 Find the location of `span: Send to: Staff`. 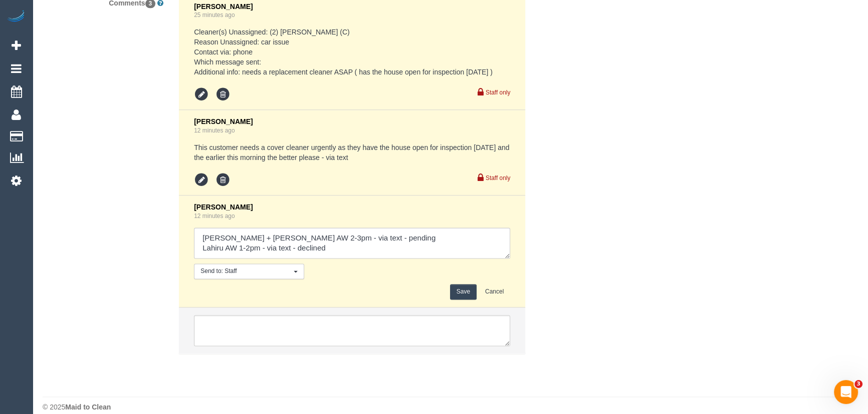

span: Send to: Staff is located at coordinates (246, 271).